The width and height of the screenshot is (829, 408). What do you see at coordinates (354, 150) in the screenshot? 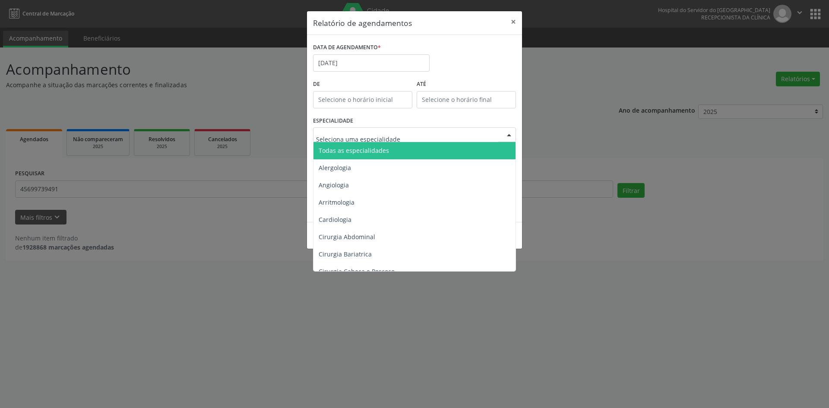
I see `span: Todas as especialidades` at bounding box center [354, 150].